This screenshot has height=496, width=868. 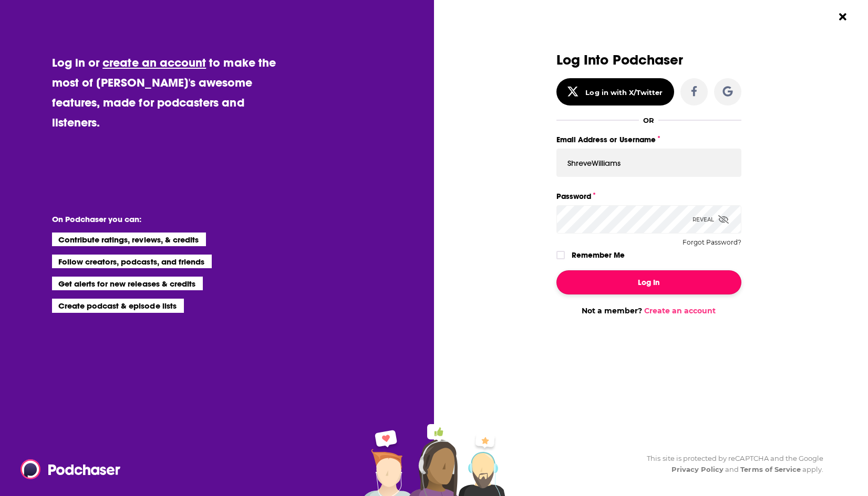 I want to click on button: Log in with X/Twitter, so click(x=615, y=92).